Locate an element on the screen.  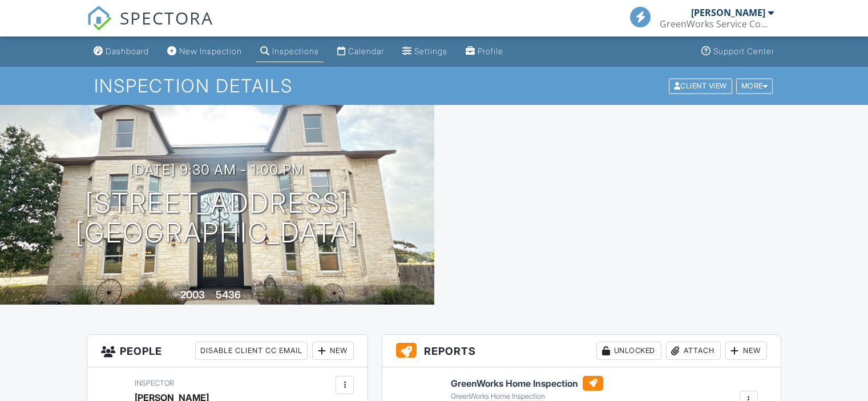
div: New Inspection is located at coordinates (211, 51).